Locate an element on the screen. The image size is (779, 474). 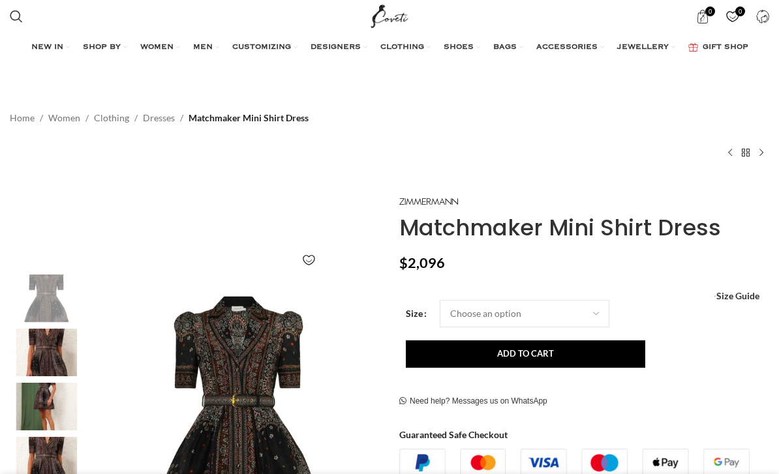
img: Zimmermann dresses is located at coordinates (46, 352).